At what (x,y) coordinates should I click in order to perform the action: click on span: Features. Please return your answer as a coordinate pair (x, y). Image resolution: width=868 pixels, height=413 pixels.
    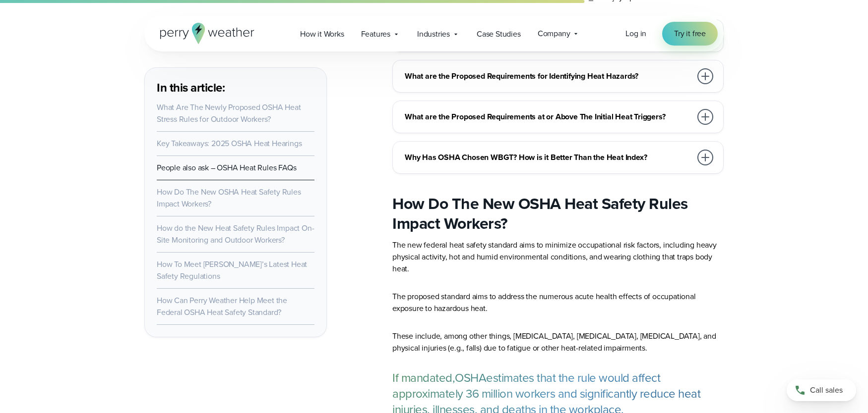
    Looking at the image, I should click on (375, 34).